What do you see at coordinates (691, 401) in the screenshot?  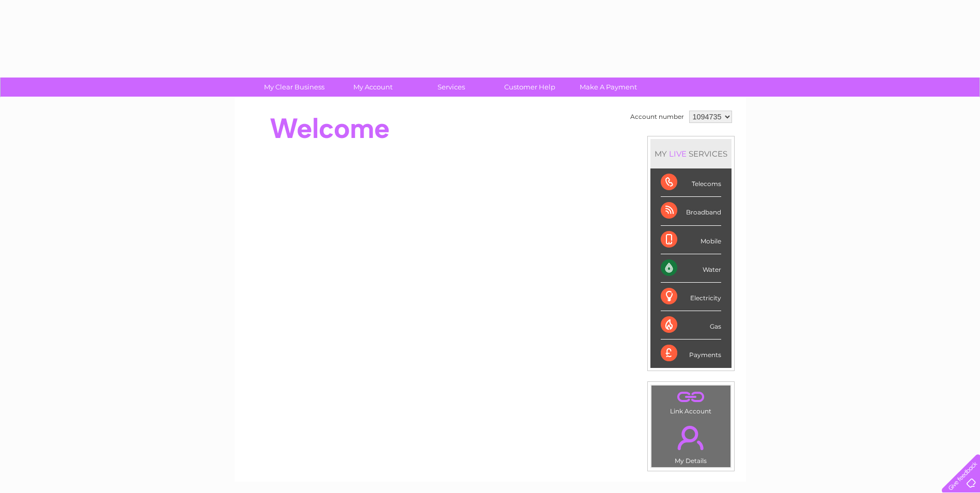 I see `td: Link Account` at bounding box center [691, 401].